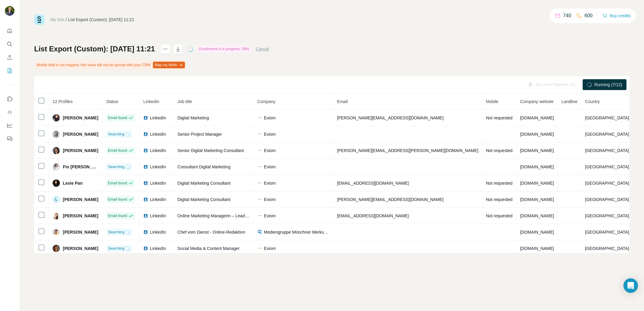 Image resolution: width=644 pixels, height=311 pixels. Describe the element at coordinates (211, 232) in the screenshot. I see `span: Chef vom Dienst - Online-Redaktion` at that location.